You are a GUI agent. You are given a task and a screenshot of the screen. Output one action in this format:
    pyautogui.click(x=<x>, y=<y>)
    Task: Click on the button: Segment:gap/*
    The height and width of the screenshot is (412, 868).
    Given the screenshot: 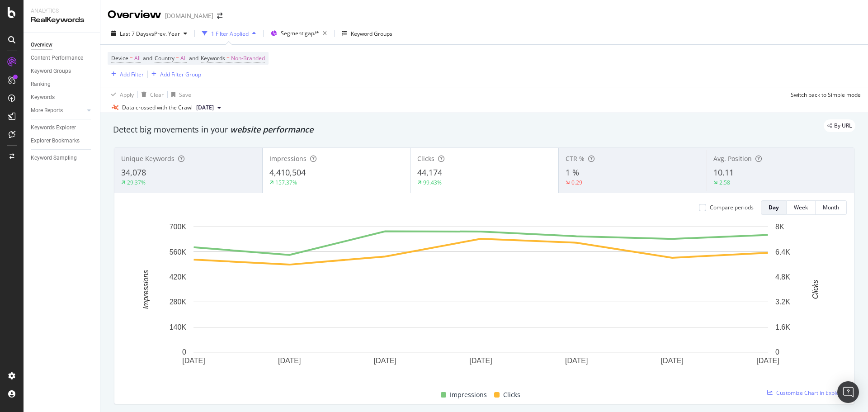 What is the action you would take?
    pyautogui.click(x=299, y=33)
    